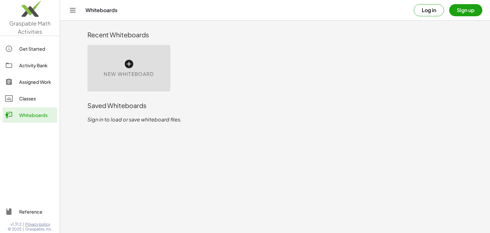 The height and width of the screenshot is (233, 490). What do you see at coordinates (30, 27) in the screenshot?
I see `span: Graspable Math Activities` at bounding box center [30, 27].